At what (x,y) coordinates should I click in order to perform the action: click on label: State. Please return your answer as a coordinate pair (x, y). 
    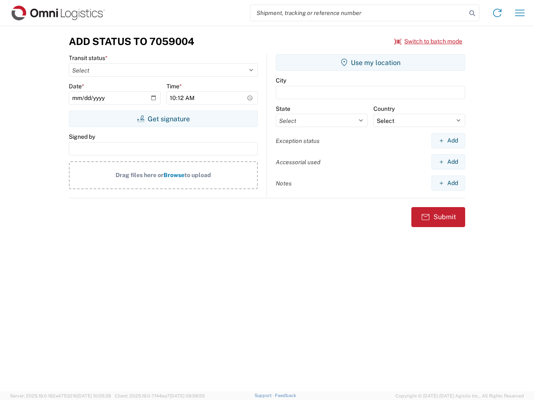
    Looking at the image, I should click on (283, 109).